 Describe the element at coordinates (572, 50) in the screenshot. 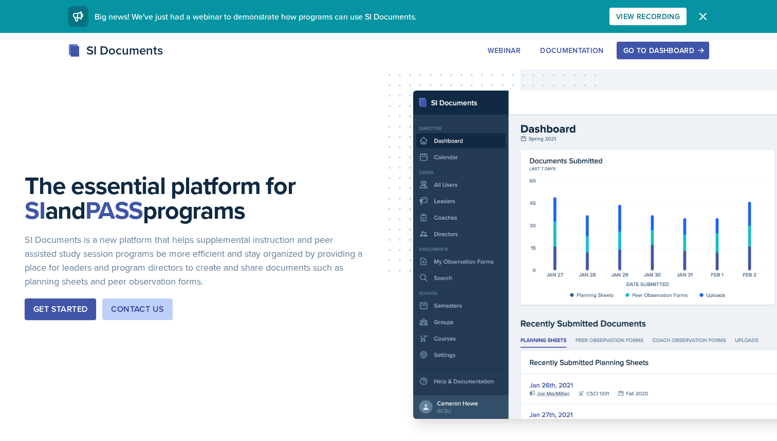

I see `button: Documentation` at that location.